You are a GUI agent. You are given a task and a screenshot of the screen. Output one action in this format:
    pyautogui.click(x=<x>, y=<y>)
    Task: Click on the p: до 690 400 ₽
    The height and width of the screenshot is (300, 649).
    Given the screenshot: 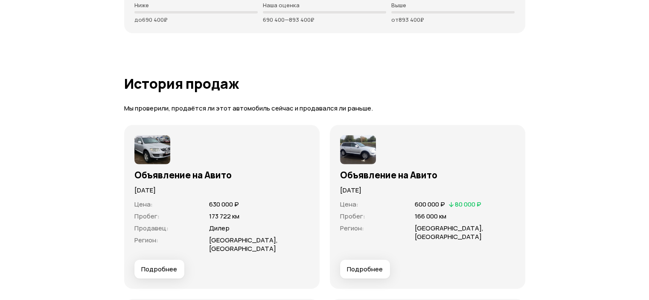 What is the action you would take?
    pyautogui.click(x=196, y=20)
    